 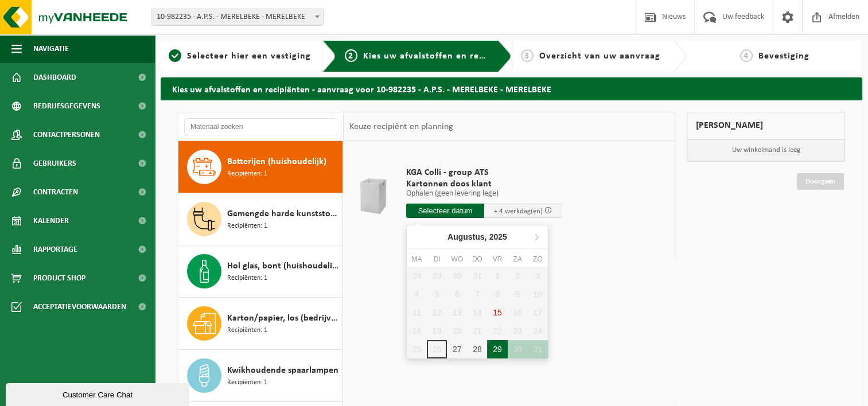 I want to click on a: Doorgaan, so click(x=821, y=182).